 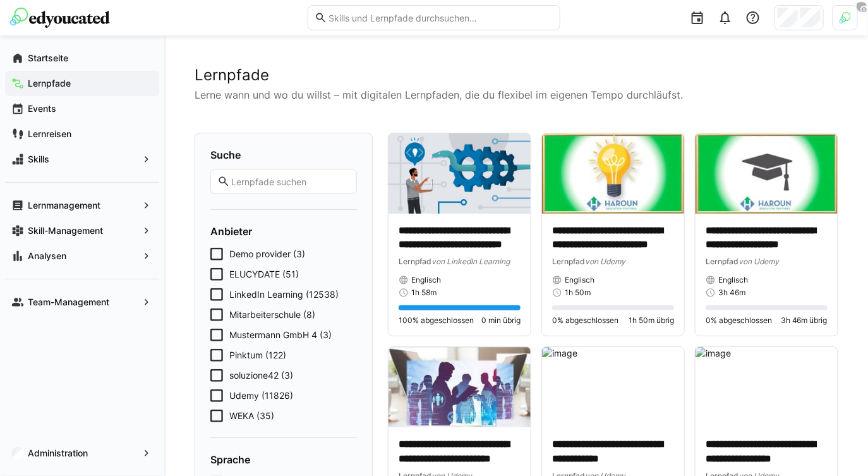 I want to click on h4: Suche, so click(x=284, y=155).